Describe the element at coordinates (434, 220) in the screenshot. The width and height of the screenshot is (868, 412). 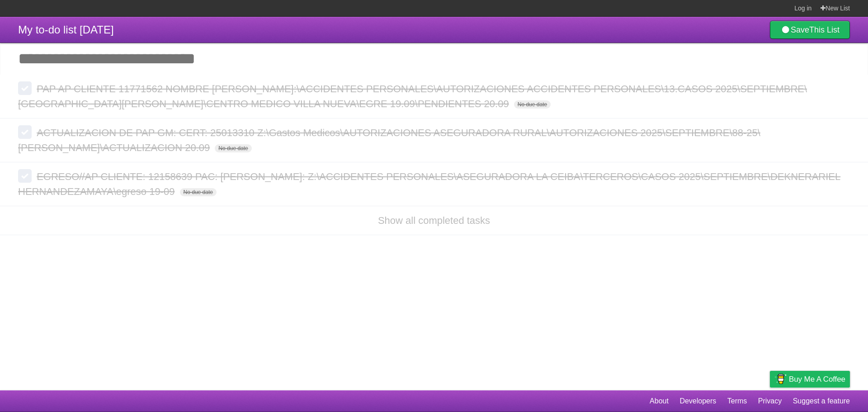
I see `a: Show all completed tasks` at that location.